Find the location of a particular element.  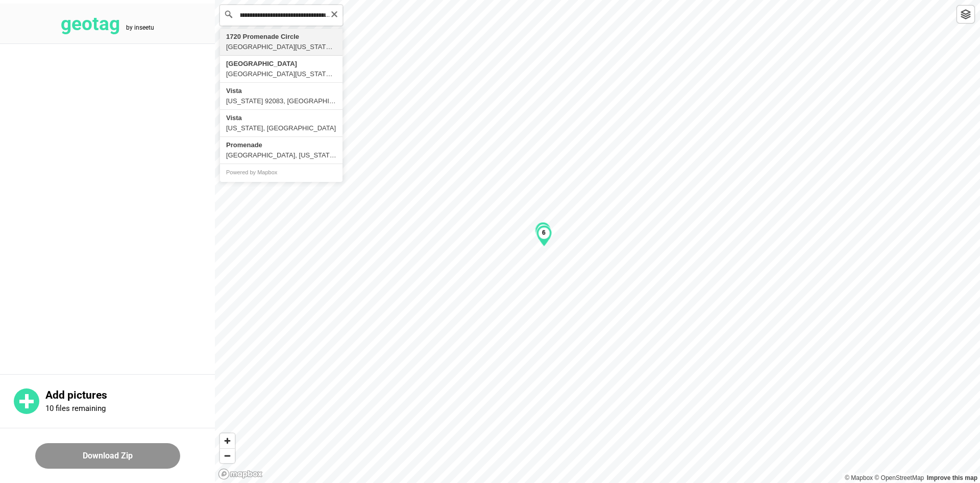

input: Search is located at coordinates (281, 15).